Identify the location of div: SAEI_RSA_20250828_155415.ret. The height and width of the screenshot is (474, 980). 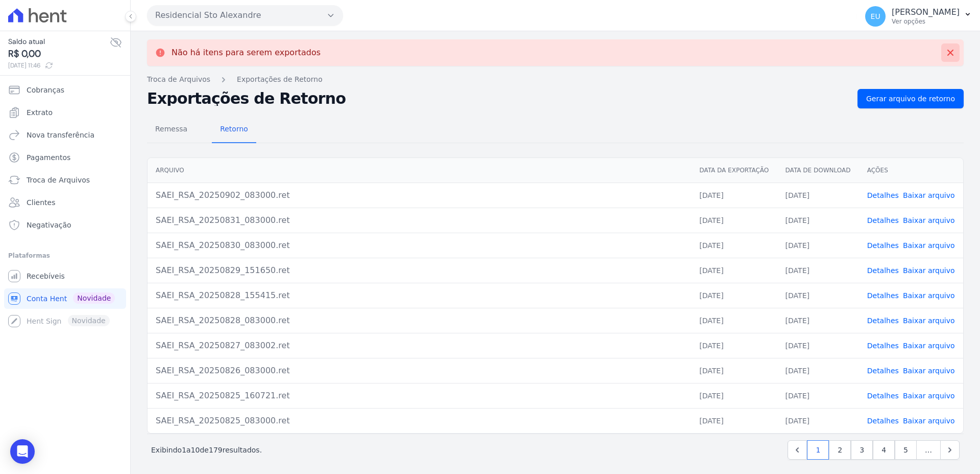
(419, 295).